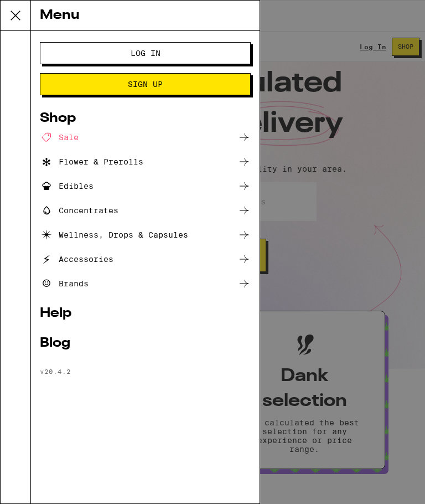 This screenshot has width=425, height=504. Describe the element at coordinates (145, 343) in the screenshot. I see `a: Blog` at that location.